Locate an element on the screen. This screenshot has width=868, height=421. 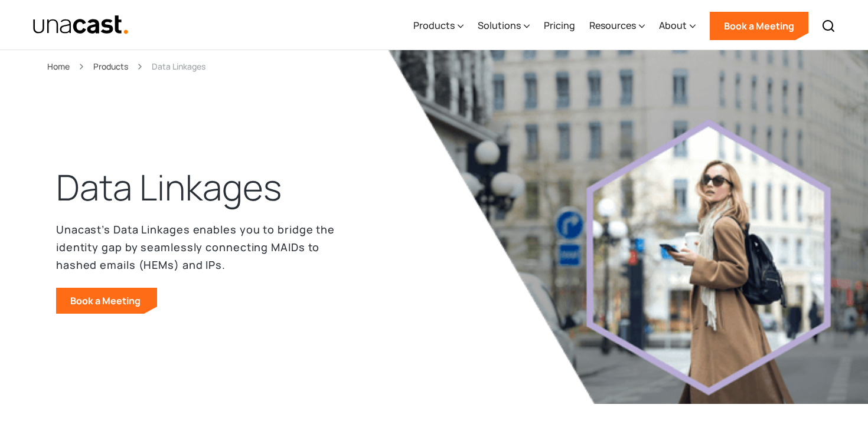
a: Products is located at coordinates (110, 66).